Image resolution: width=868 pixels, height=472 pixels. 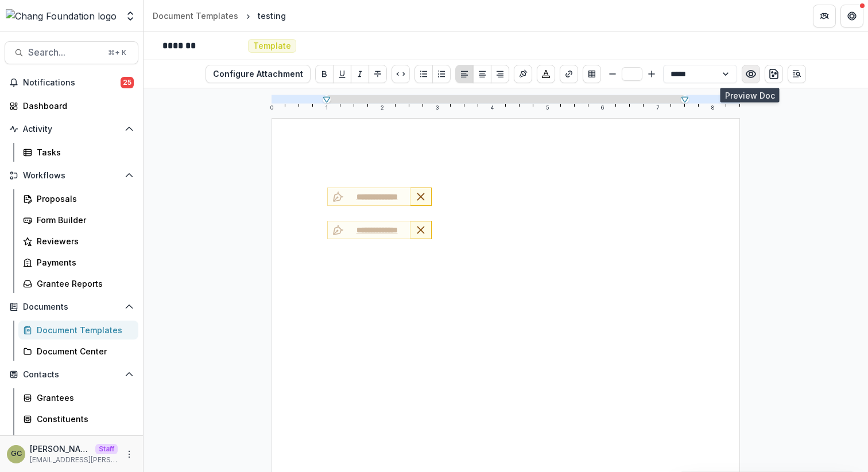 I want to click on span: Documents, so click(x=71, y=307).